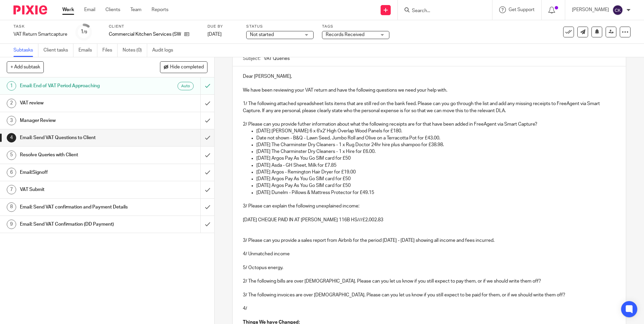 The height and width of the screenshot is (324, 644). I want to click on span: Records Received, so click(345, 35).